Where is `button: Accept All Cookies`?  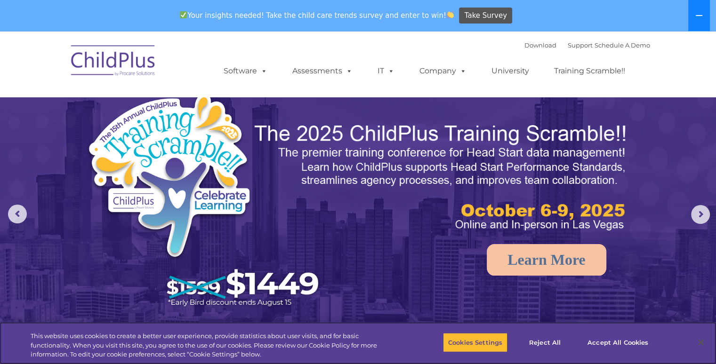
button: Accept All Cookies is located at coordinates (618, 343).